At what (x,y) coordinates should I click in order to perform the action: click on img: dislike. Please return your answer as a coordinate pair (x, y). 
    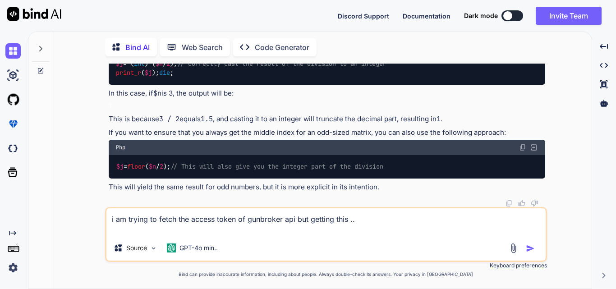
    Looking at the image, I should click on (534, 203).